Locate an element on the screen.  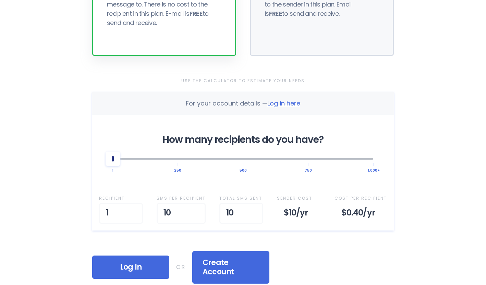
div: Use the Calculator to Estimate Your Needs is located at coordinates (243, 81).